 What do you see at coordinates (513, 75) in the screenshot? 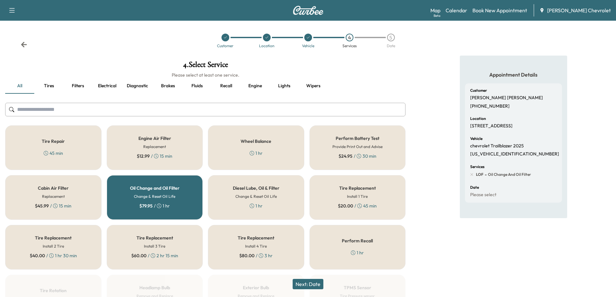
I see `h5: Appointment Details` at bounding box center [513, 75].